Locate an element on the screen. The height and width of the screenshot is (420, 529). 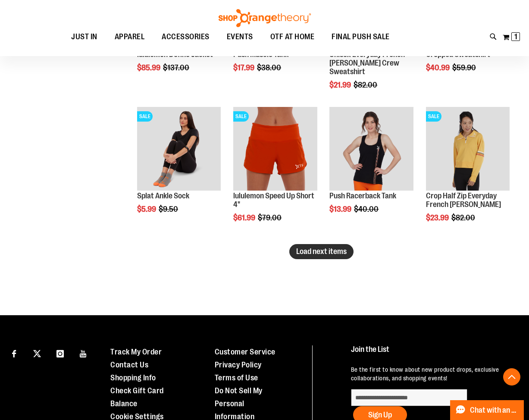
a: EVENTS is located at coordinates (240, 37).